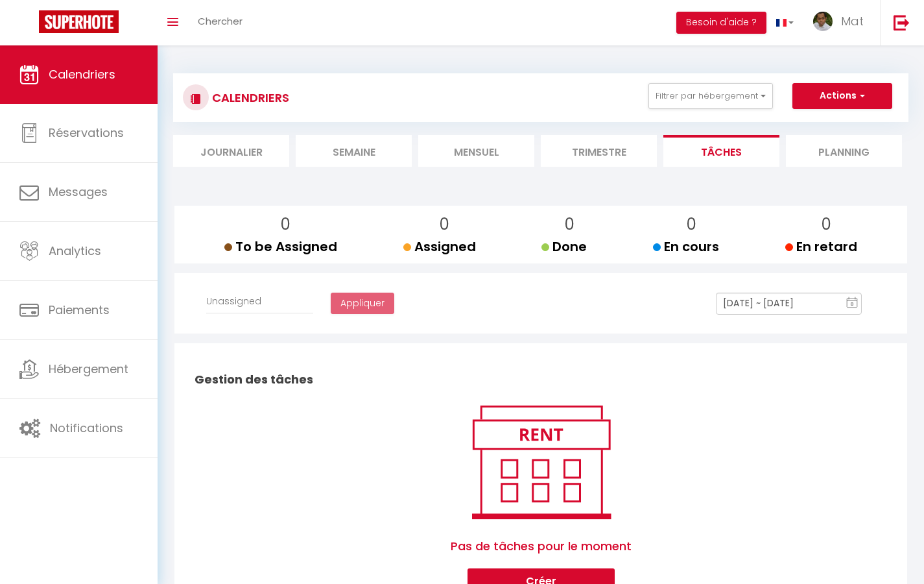 This screenshot has height=584, width=924. What do you see at coordinates (564, 247) in the screenshot?
I see `span: Done` at bounding box center [564, 247].